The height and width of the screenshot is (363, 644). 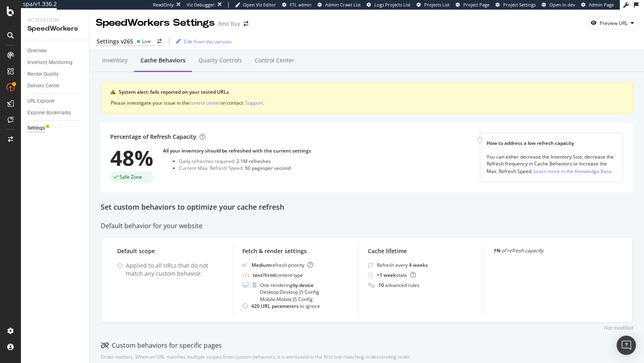 I want to click on div: control center, so click(x=205, y=103).